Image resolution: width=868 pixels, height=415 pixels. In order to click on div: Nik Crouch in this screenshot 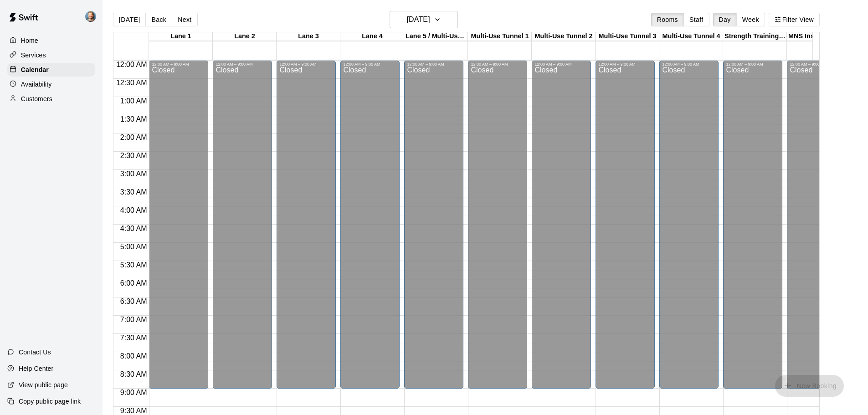, I will do `click(93, 16)`.